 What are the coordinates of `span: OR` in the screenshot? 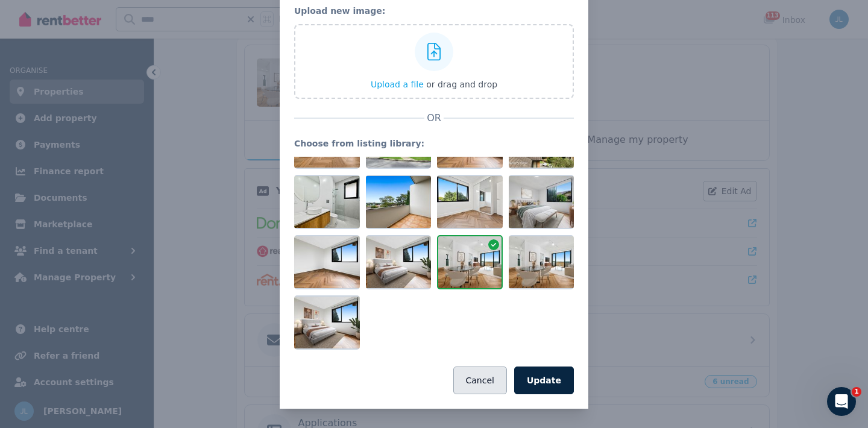 It's located at (434, 118).